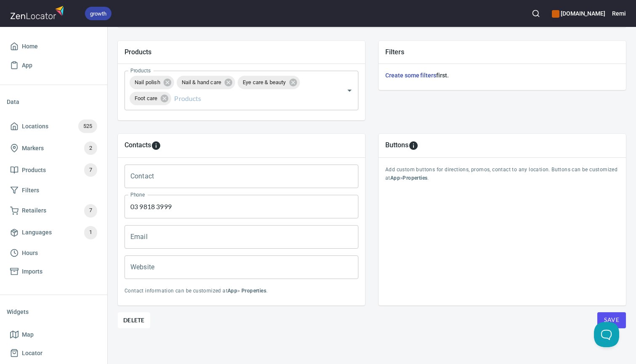  What do you see at coordinates (619, 14) in the screenshot?
I see `button: Remi` at bounding box center [619, 14].